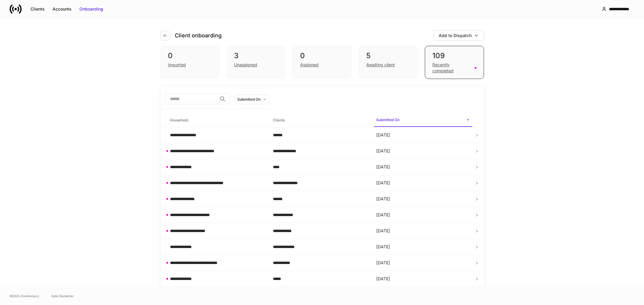  I want to click on h6: Household, so click(179, 120).